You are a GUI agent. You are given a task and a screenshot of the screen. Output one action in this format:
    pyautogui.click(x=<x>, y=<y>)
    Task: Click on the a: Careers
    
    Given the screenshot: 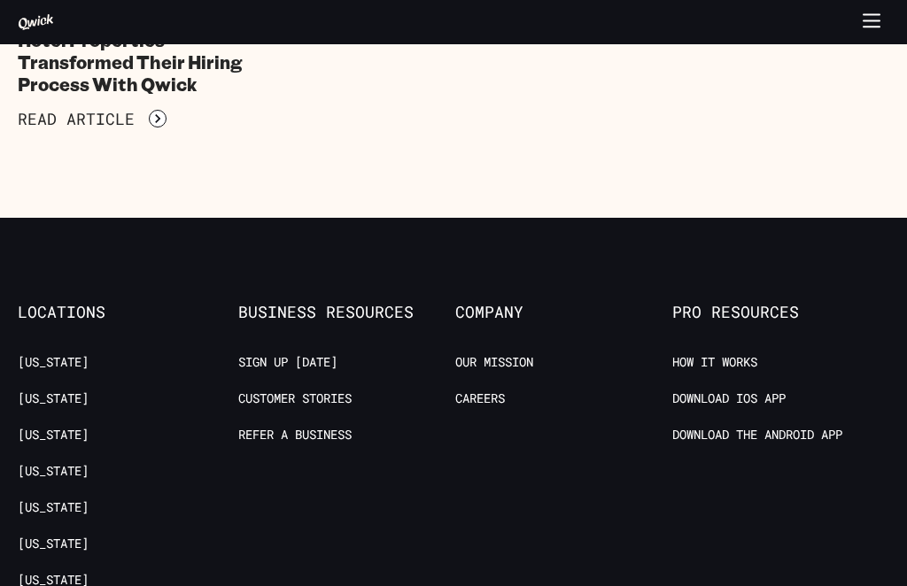 What is the action you would take?
    pyautogui.click(x=480, y=398)
    